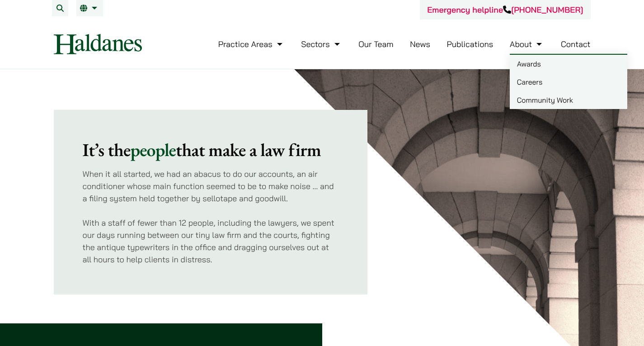 The height and width of the screenshot is (346, 644). I want to click on h2: It’s the that make a law firm, so click(211, 150).